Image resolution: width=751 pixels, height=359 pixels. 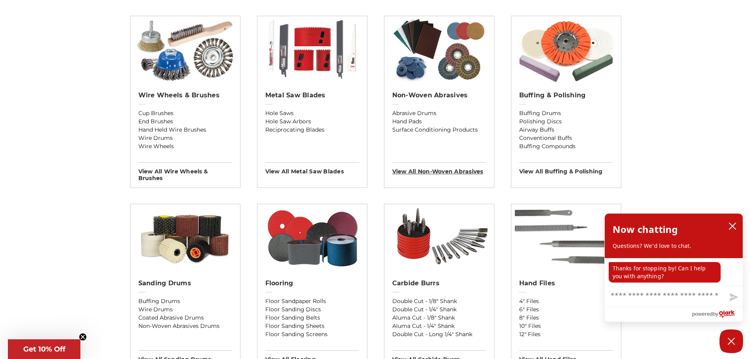 What do you see at coordinates (733, 298) in the screenshot?
I see `button: Send message` at bounding box center [733, 298].